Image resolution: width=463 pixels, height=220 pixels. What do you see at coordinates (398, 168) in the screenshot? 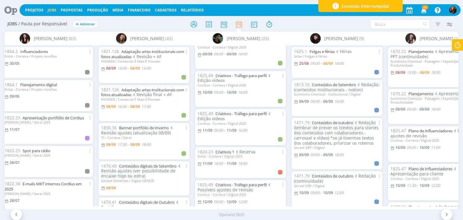
I see `span: 1825.47` at bounding box center [398, 168].